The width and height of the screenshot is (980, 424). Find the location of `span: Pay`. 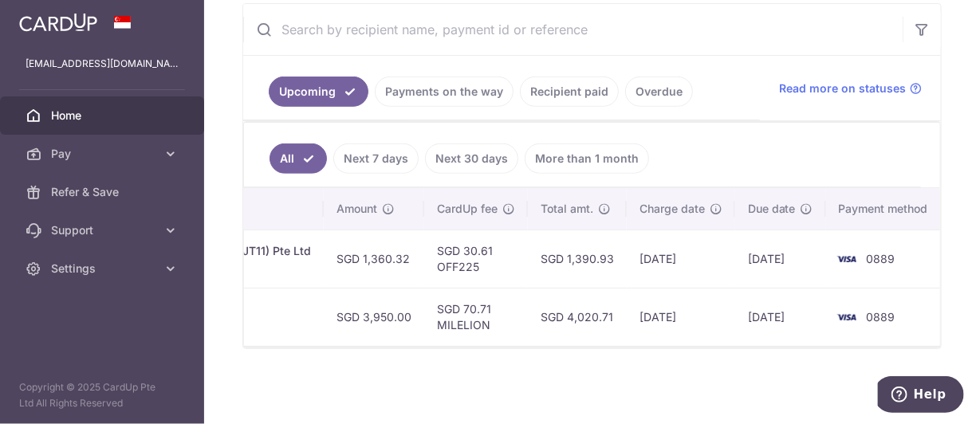

span: Pay is located at coordinates (103, 153).